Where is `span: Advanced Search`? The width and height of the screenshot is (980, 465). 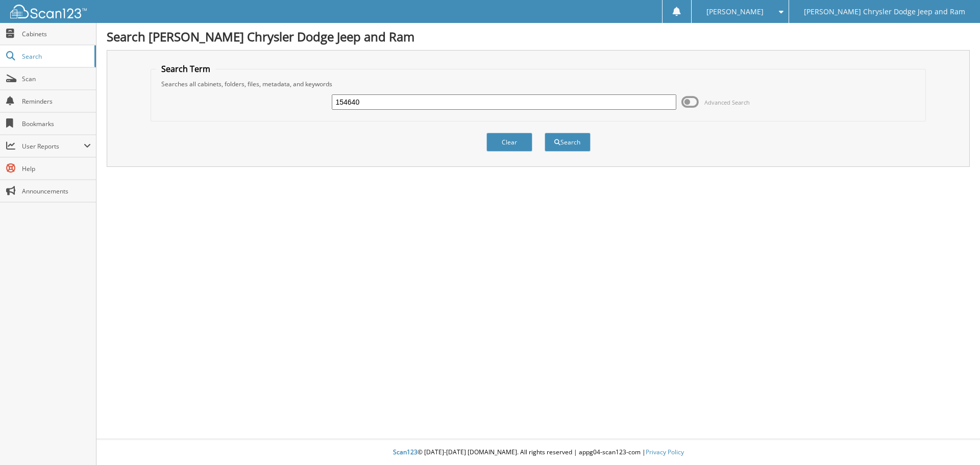 span: Advanced Search is located at coordinates (726, 102).